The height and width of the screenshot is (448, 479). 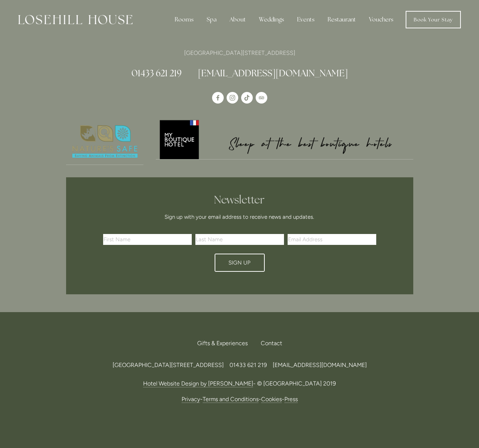 I want to click on a: TikTok, so click(x=247, y=97).